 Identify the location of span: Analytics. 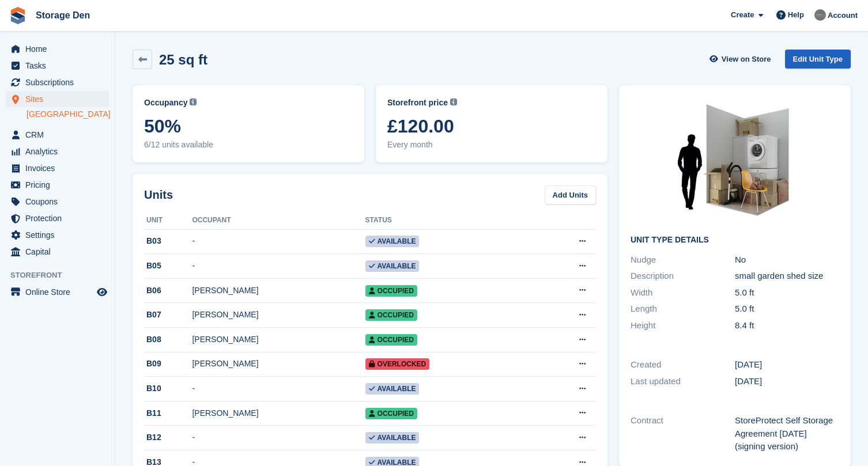
(60, 152).